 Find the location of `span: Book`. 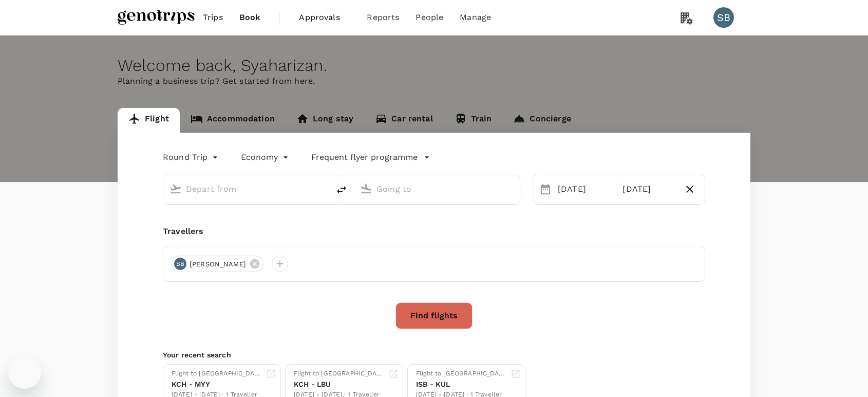

span: Book is located at coordinates (250, 17).